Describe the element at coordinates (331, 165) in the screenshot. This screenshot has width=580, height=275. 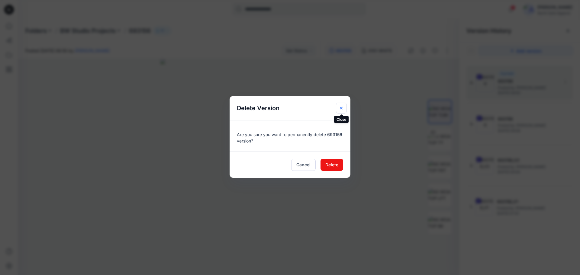
I see `span: Delete` at that location.